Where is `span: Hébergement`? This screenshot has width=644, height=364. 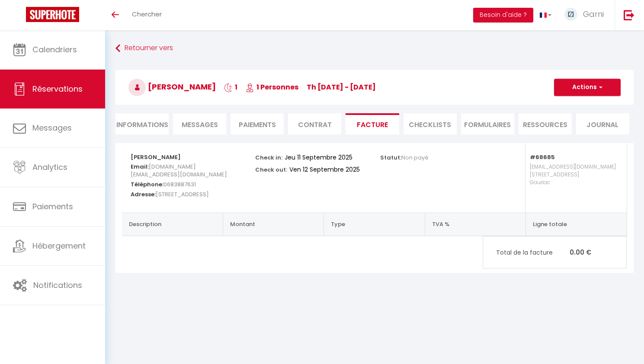 span: Hébergement is located at coordinates (59, 245).